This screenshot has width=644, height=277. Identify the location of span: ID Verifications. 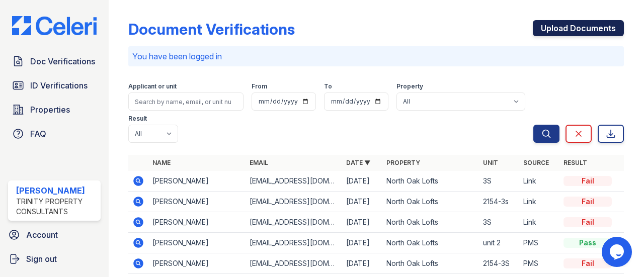
(59, 85).